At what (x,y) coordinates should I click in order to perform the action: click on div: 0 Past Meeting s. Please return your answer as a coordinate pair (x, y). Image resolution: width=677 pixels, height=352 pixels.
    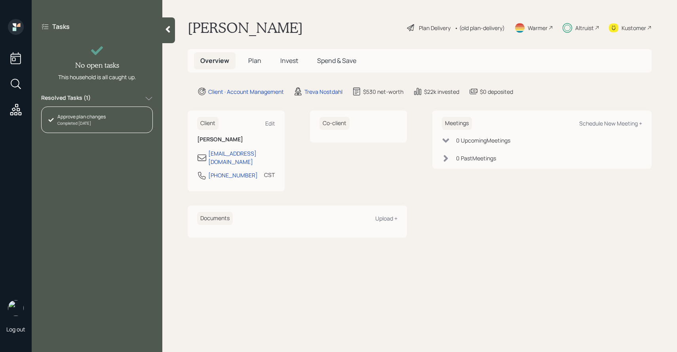
    Looking at the image, I should click on (476, 158).